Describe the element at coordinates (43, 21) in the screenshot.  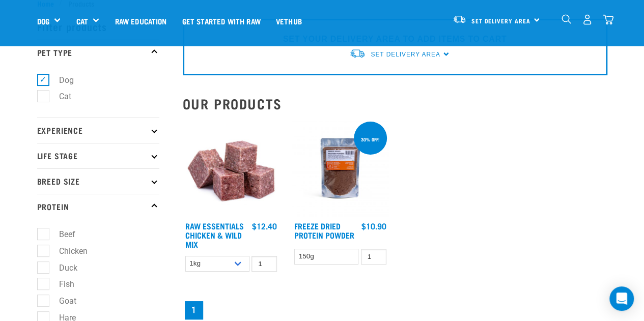
I see `a: Dog` at that location.